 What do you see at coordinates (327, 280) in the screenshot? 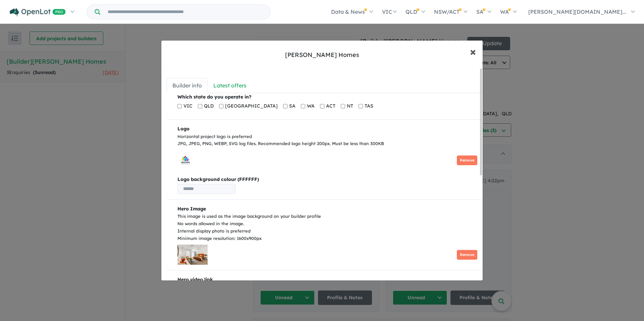
I see `b: Hero video link` at bounding box center [327, 280].